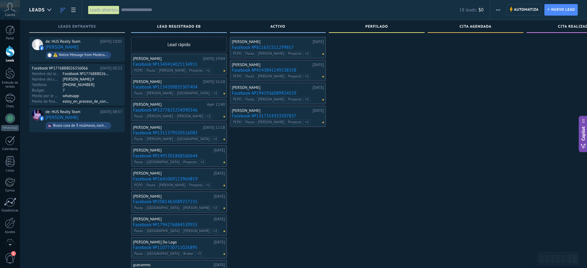  What do you see at coordinates (179, 179) in the screenshot?
I see `a: Facebook №1641069123964819` at bounding box center [179, 179].